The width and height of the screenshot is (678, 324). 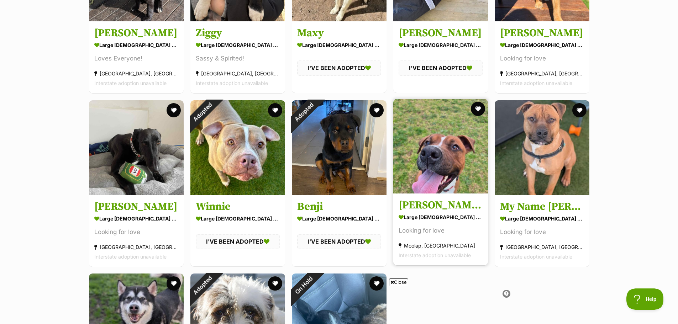 What do you see at coordinates (339, 148) in the screenshot?
I see `img: Benji` at bounding box center [339, 148].